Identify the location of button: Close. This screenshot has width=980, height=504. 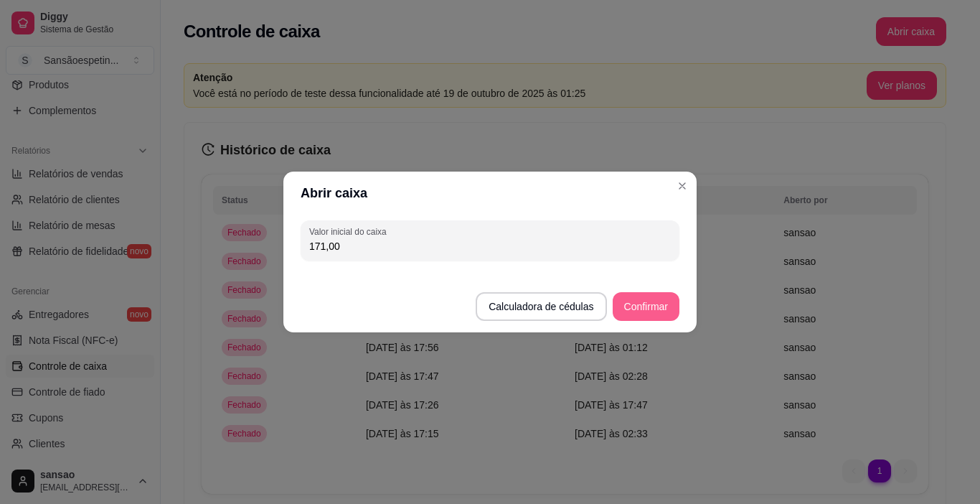
(683, 186).